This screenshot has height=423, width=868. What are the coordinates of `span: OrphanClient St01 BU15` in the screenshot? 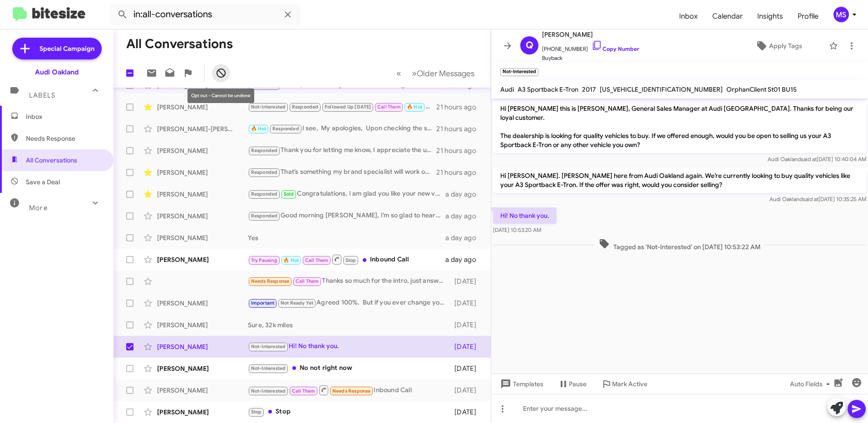 It's located at (761, 90).